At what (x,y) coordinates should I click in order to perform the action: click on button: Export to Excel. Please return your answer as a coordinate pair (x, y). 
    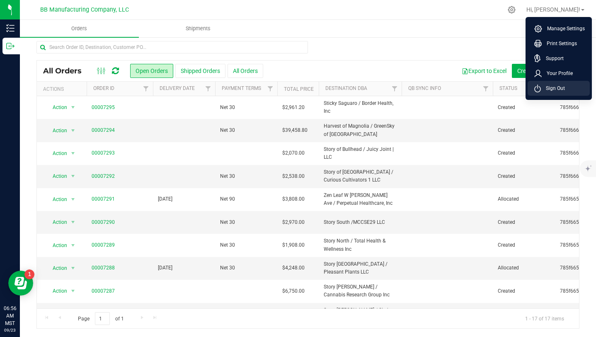
    Looking at the image, I should click on (484, 71).